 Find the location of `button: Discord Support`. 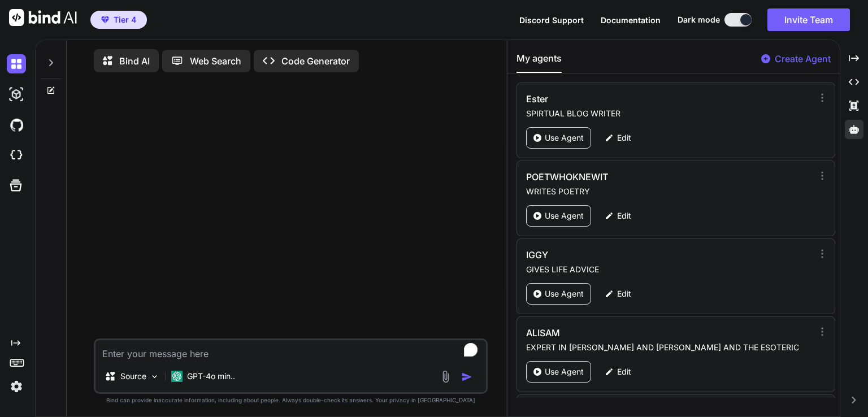

button: Discord Support is located at coordinates (551, 20).